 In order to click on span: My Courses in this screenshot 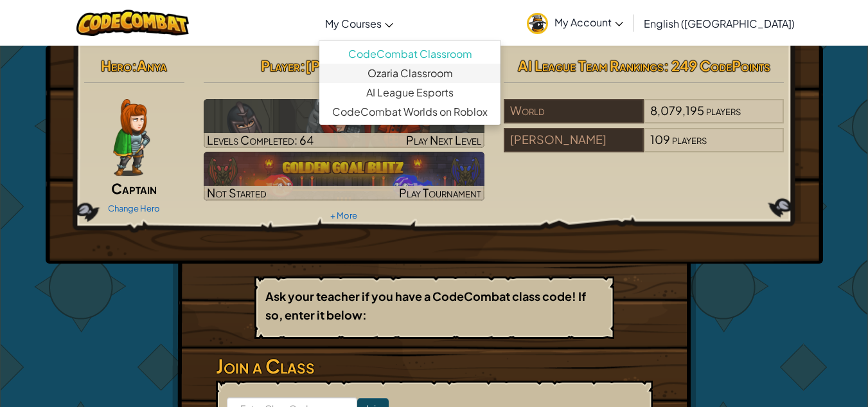, I will do `click(353, 23)`.